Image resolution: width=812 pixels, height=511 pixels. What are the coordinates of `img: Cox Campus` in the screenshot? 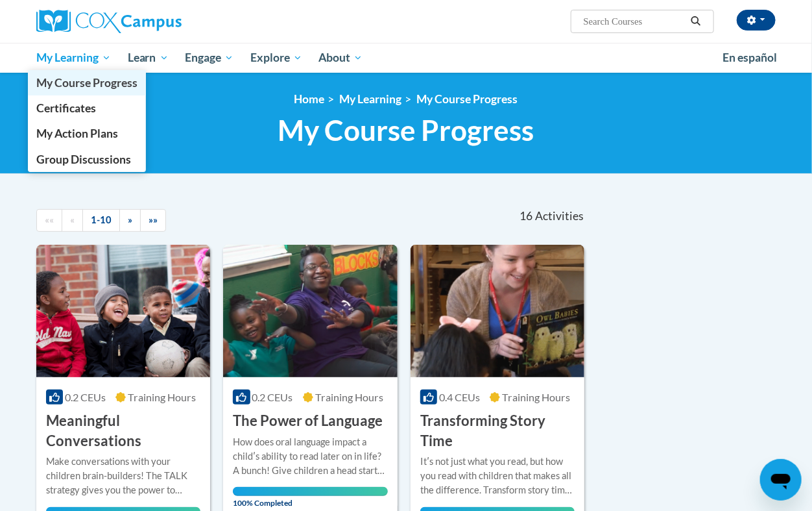 It's located at (109, 21).